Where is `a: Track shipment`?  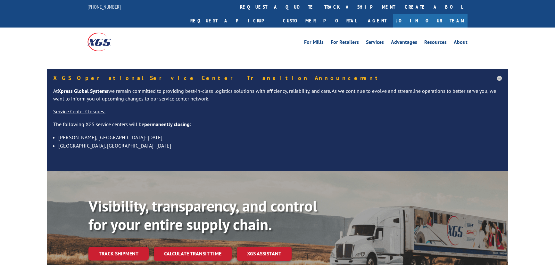 a: Track shipment is located at coordinates (119, 254).